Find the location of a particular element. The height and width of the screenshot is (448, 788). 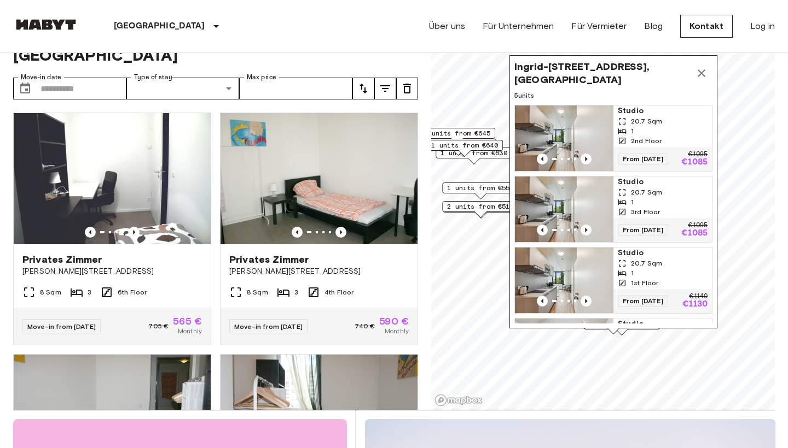

span: 1 units from €640 is located at coordinates (464, 145).